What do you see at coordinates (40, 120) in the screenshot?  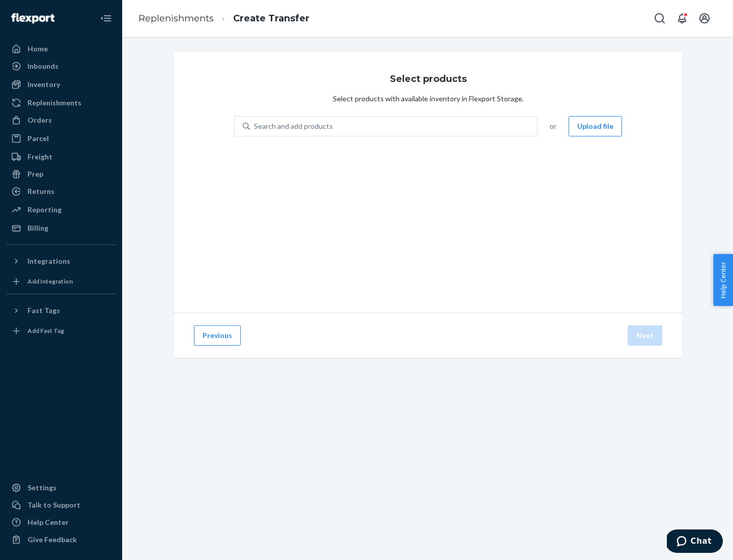 I see `div: Orders` at bounding box center [40, 120].